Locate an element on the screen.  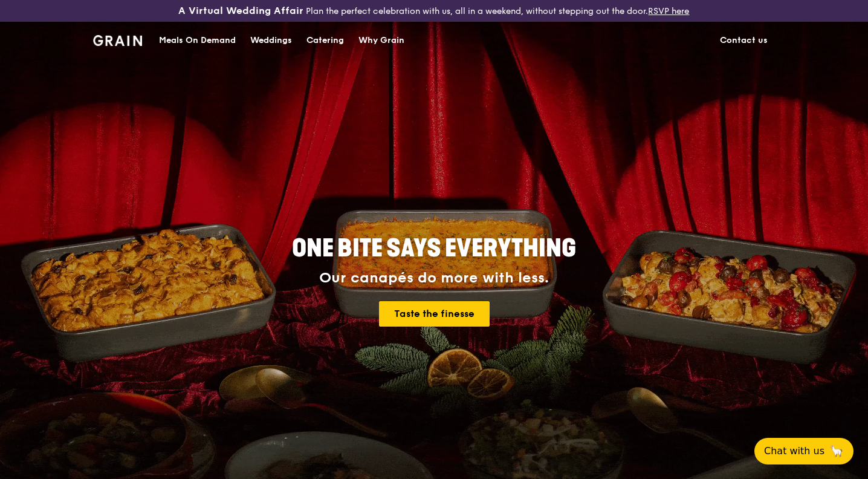
div: Meals On Demand is located at coordinates (197, 41).